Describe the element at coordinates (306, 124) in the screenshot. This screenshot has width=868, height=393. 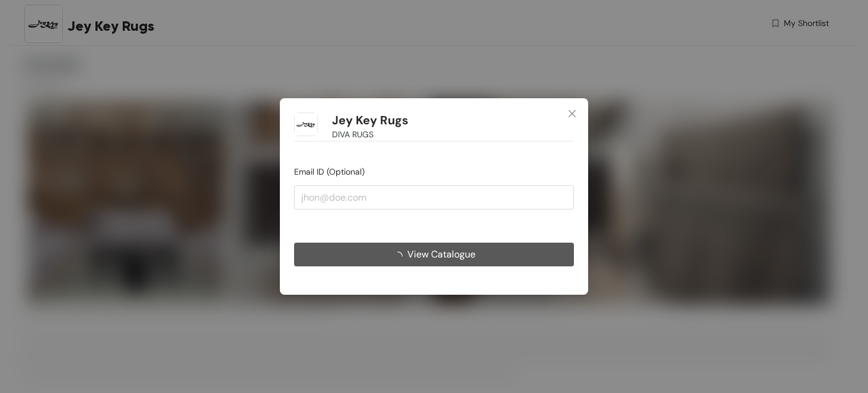
I see `img: Buyer Portal` at that location.